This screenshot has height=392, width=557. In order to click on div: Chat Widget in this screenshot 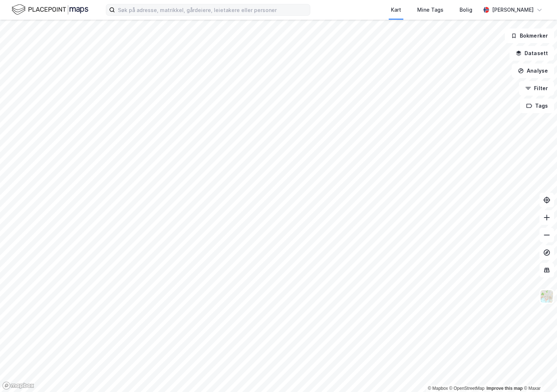, I will do `click(538, 374)`.